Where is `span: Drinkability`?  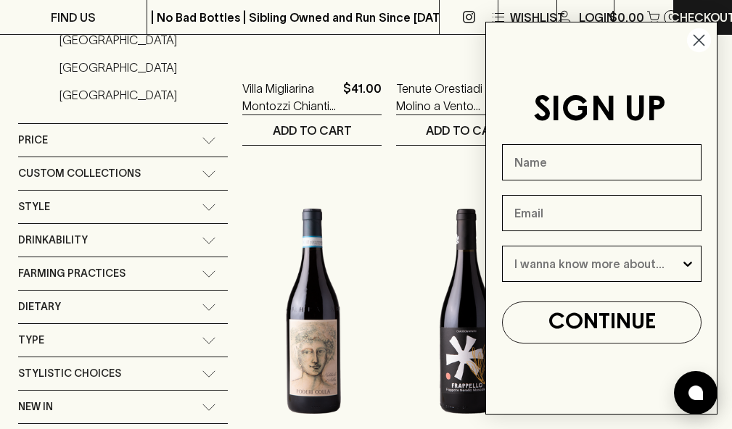 span: Drinkability is located at coordinates (53, 240).